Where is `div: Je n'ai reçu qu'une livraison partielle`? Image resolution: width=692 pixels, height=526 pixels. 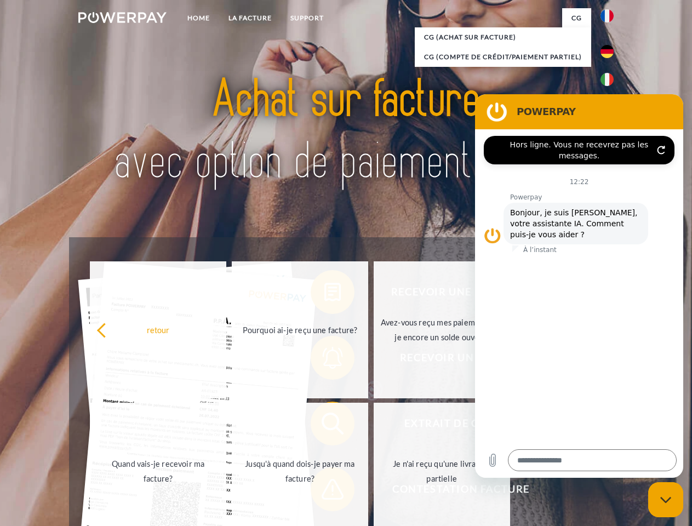 div: Je n'ai reçu qu'une livraison partielle is located at coordinates (442, 471).